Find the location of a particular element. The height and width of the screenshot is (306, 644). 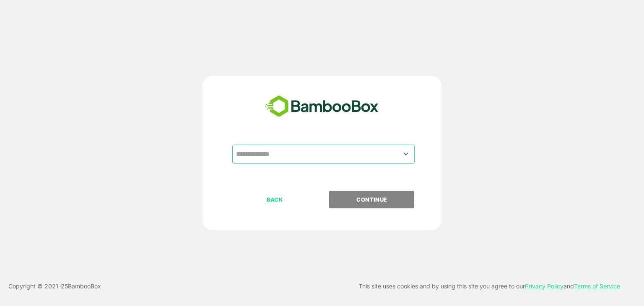

button: Open is located at coordinates (406, 154).